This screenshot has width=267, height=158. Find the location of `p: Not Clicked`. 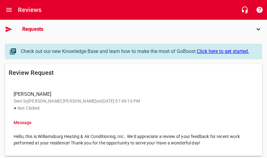

p: Not Clicked is located at coordinates (131, 108).